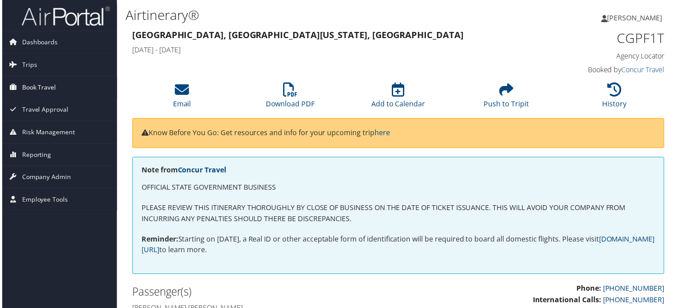 The height and width of the screenshot is (308, 678). I want to click on h4: Agency Locator, so click(604, 56).